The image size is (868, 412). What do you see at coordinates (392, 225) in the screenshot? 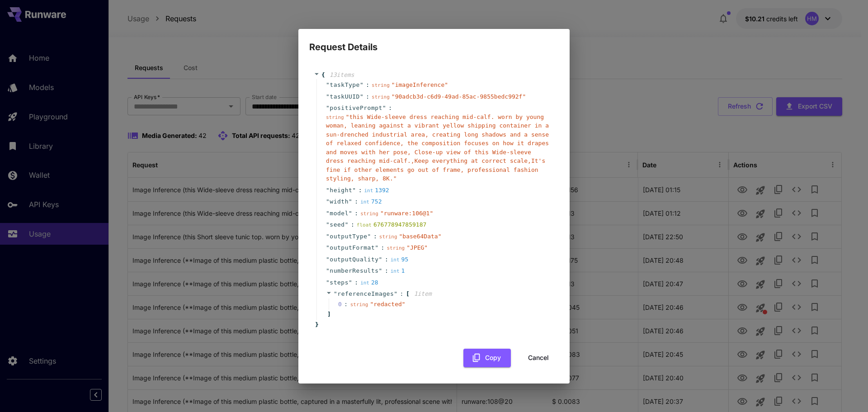
I see `div: 676778947859187` at bounding box center [392, 225].